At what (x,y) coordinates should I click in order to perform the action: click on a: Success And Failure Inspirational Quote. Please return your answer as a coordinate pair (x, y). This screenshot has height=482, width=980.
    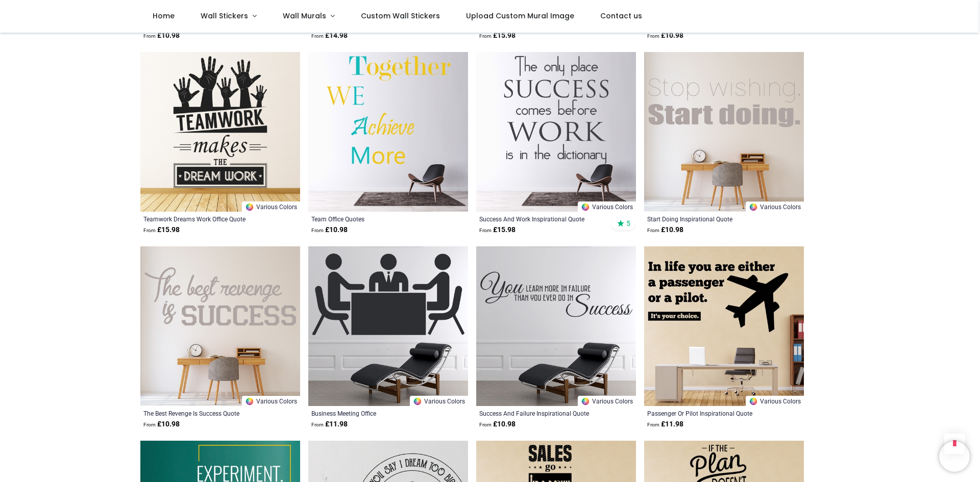
    Looking at the image, I should click on (540, 413).